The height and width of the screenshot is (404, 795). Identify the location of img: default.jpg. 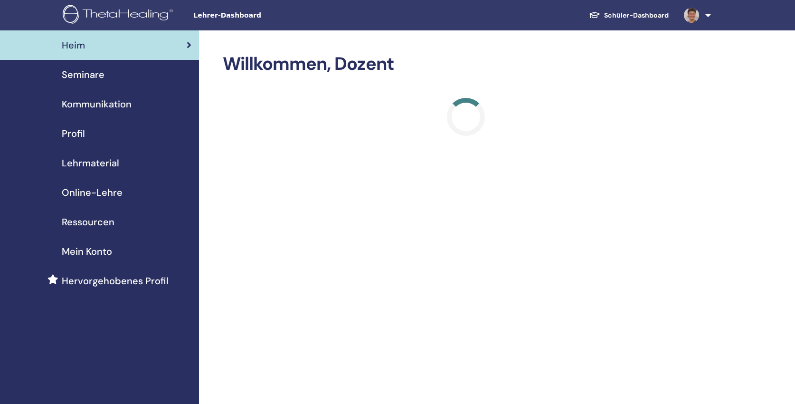
(692, 15).